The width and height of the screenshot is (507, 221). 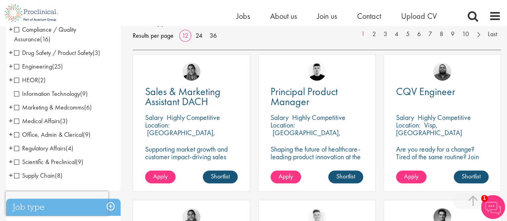 I want to click on a: 1, so click(x=363, y=34).